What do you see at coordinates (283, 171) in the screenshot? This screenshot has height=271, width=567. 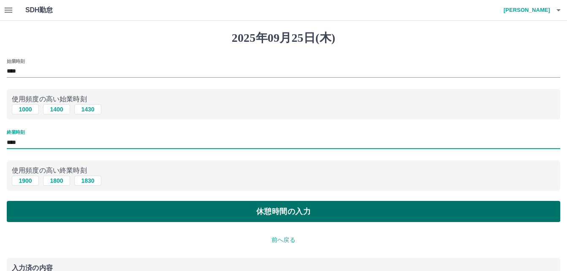 I see `p: 使用頻度の高い終業時刻` at bounding box center [283, 171].